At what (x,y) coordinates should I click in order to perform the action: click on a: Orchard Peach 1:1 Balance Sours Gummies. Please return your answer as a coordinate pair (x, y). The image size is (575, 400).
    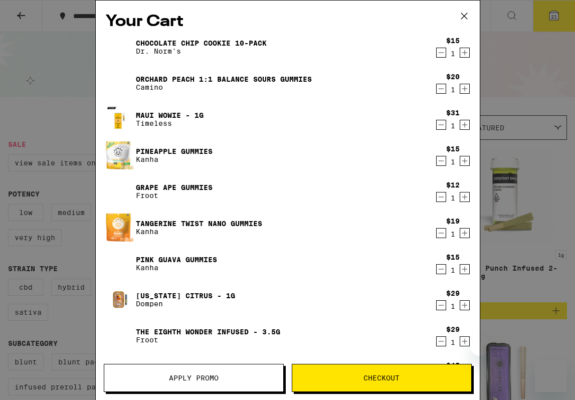
    Looking at the image, I should click on (224, 79).